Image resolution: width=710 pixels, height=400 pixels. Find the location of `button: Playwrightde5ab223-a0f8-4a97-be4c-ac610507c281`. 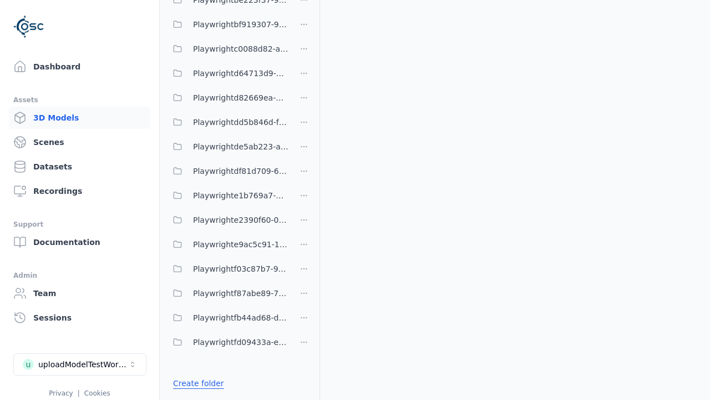

button: Playwrightde5ab223-a0f8-4a97-be4c-ac610507c281 is located at coordinates (228, 147).